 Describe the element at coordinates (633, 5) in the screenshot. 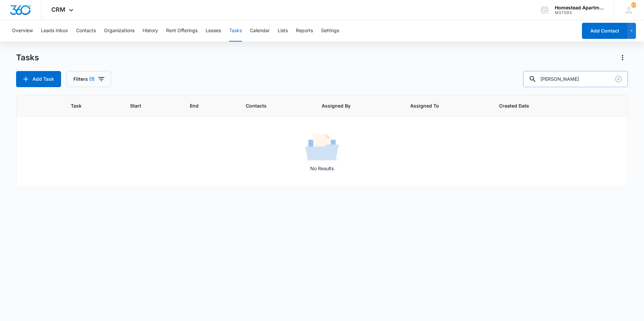

I see `div: notifications count` at that location.